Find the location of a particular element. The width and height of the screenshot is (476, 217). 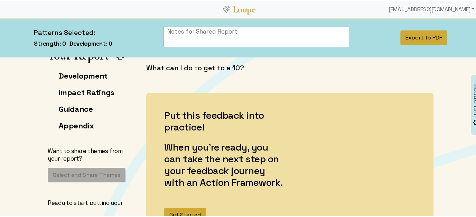

h4: What can I do to get to a 10? is located at coordinates (290, 67).